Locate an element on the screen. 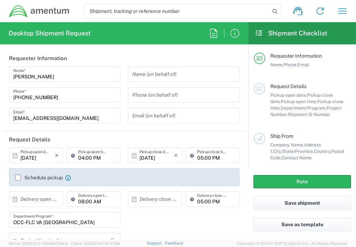 Image resolution: width=356 pixels, height=247 pixels. span: Email is located at coordinates (303, 65).